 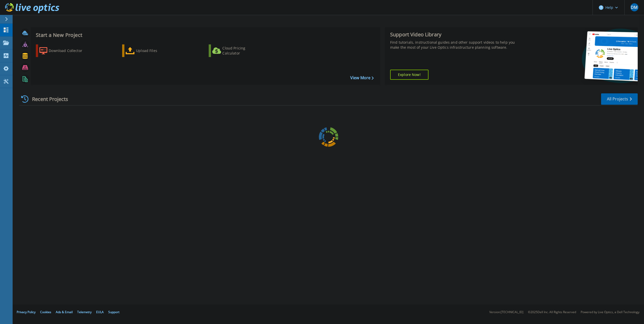 I want to click on div: Find tutorials, instructional guides and other support videos to help you make the most of your L..., so click(x=455, y=45).